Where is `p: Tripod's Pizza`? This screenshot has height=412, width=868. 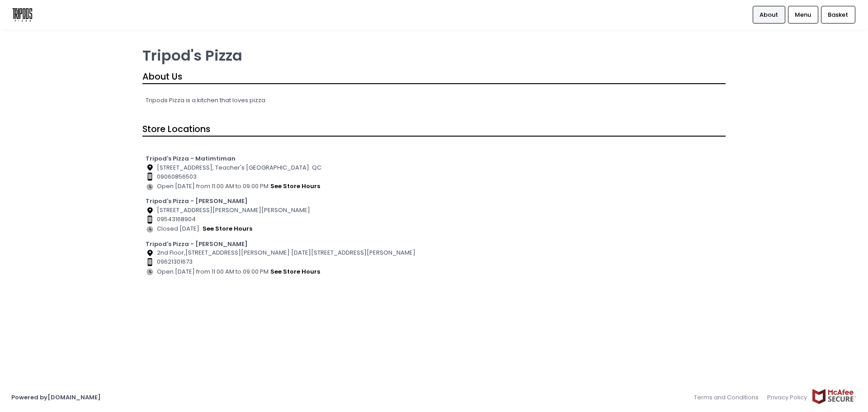 p: Tripod's Pizza is located at coordinates (434, 55).